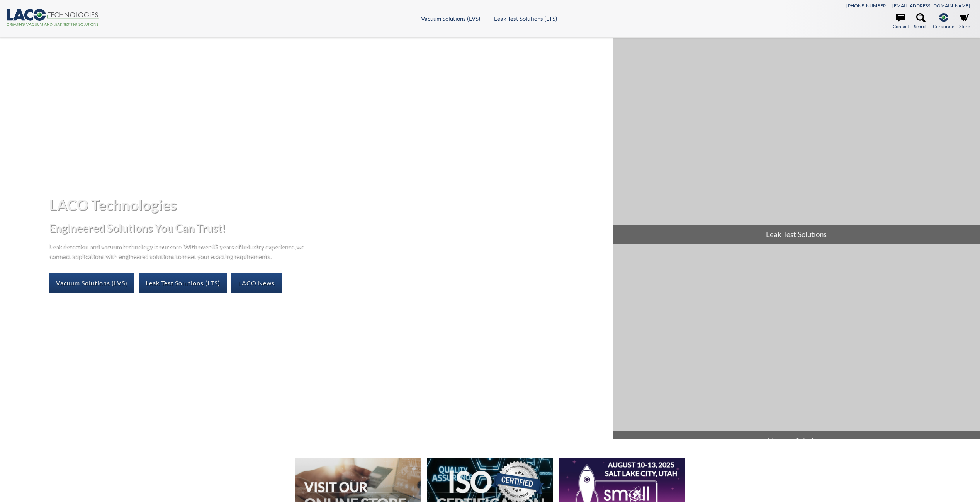  Describe the element at coordinates (901, 22) in the screenshot. I see `a: Contact` at that location.